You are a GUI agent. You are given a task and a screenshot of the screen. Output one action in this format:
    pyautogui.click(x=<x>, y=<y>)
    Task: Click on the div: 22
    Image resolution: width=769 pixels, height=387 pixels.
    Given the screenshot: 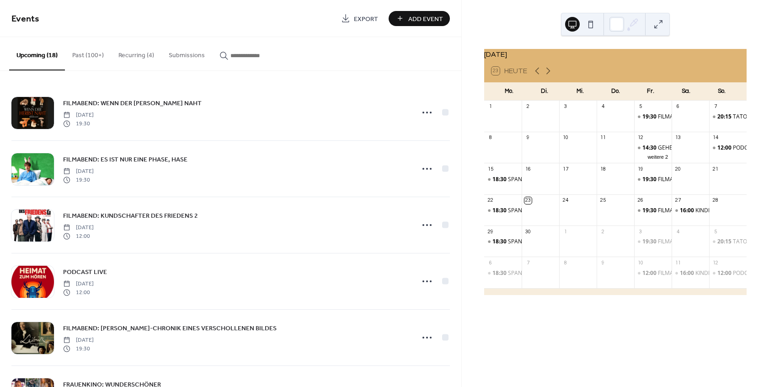 What is the action you would take?
    pyautogui.click(x=490, y=200)
    